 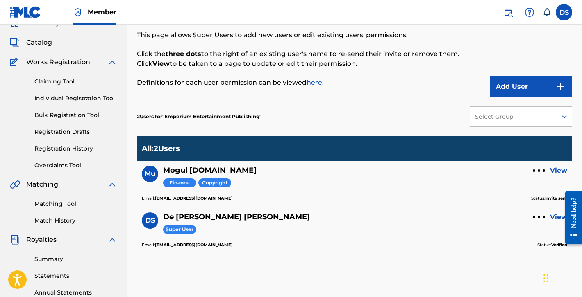 I want to click on div: User Menu, so click(x=564, y=12).